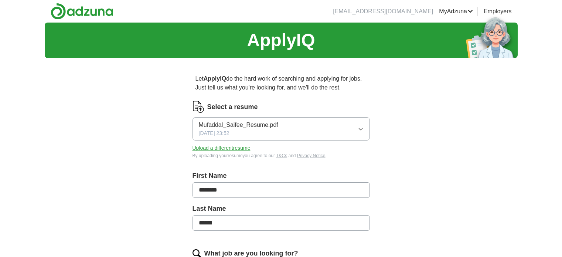  I want to click on img: Adzuna logo, so click(82, 11).